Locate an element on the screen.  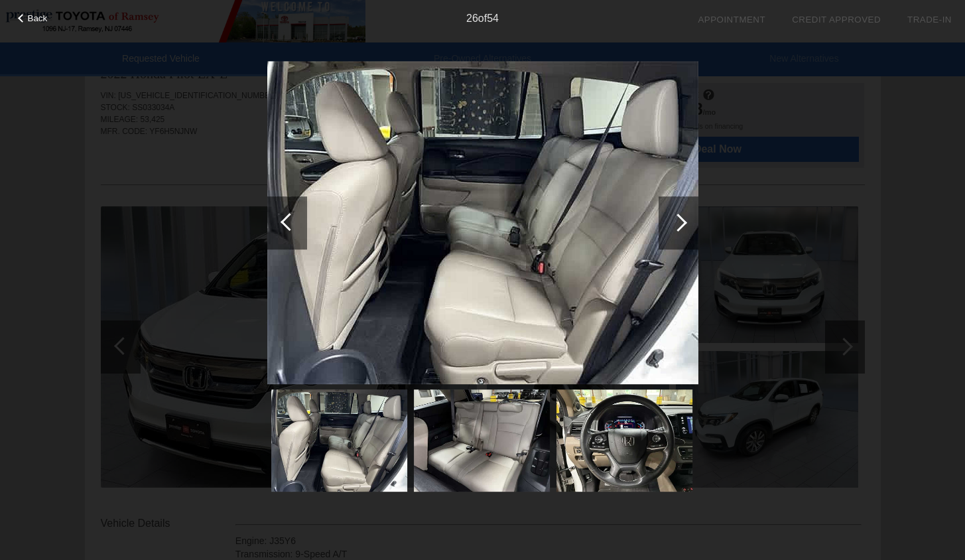
a: Appointment is located at coordinates (732, 19).